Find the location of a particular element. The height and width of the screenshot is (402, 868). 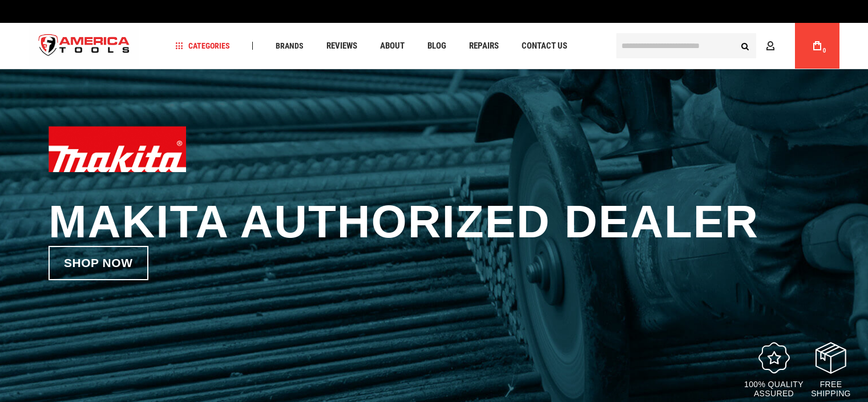

span: Brands is located at coordinates (289, 45).